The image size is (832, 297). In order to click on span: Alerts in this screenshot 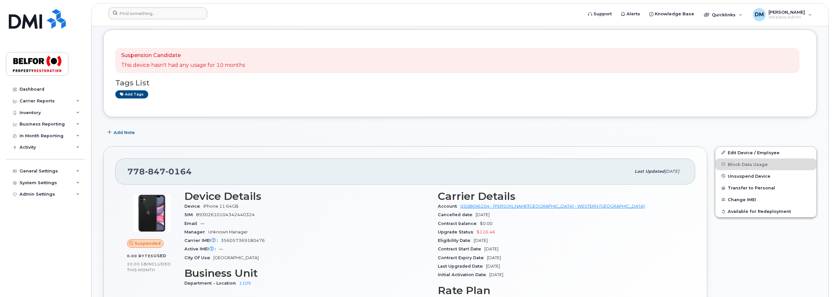, I will do `click(633, 14)`.